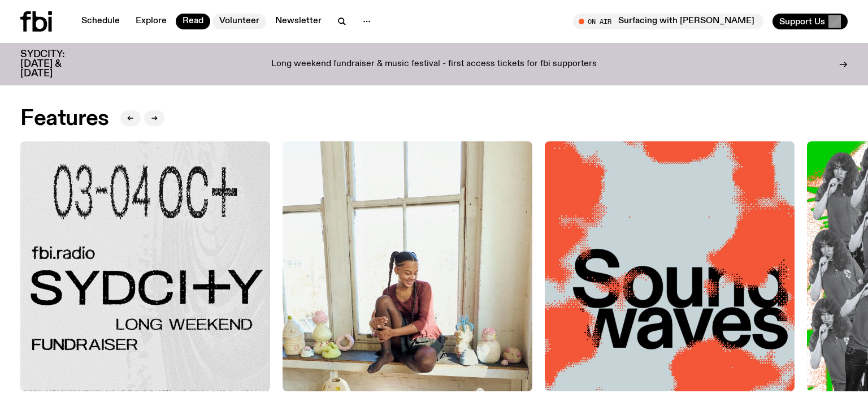 The width and height of the screenshot is (868, 393). What do you see at coordinates (810, 21) in the screenshot?
I see `button: Support Us` at bounding box center [810, 21].